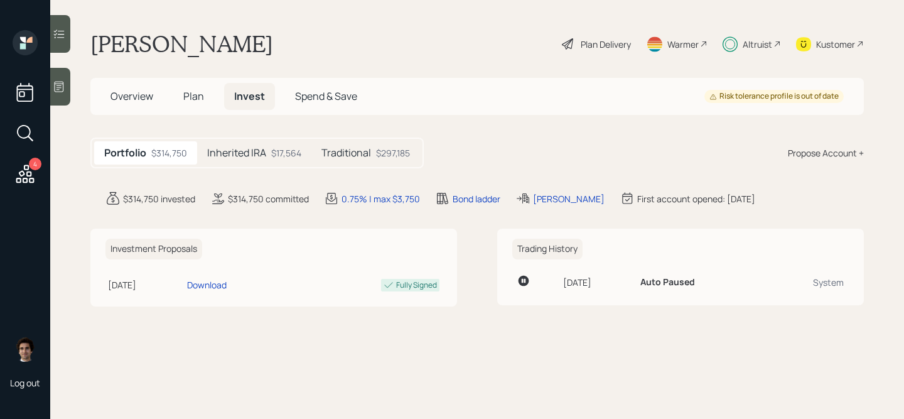 The width and height of the screenshot is (904, 419). I want to click on span: Invest, so click(249, 96).